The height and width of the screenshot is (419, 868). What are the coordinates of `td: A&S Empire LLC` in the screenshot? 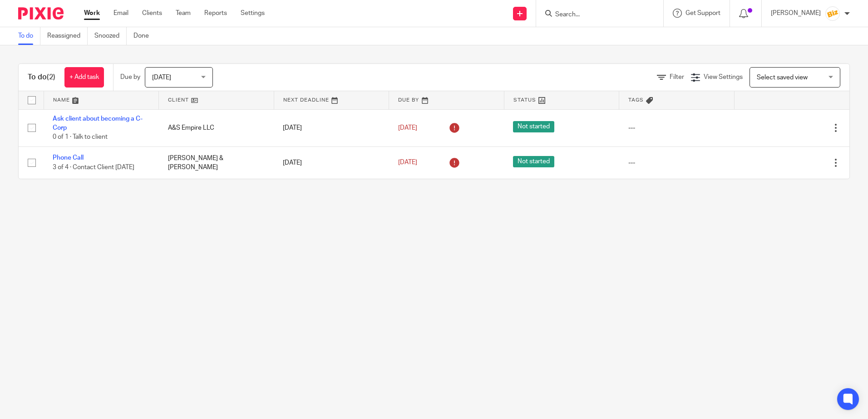 It's located at (216, 128).